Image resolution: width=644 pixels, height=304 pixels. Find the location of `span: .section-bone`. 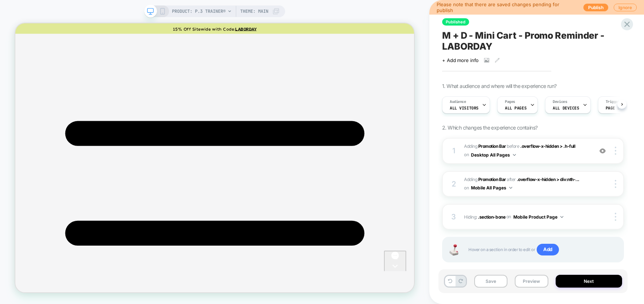

span: .section-bone is located at coordinates (491, 217).